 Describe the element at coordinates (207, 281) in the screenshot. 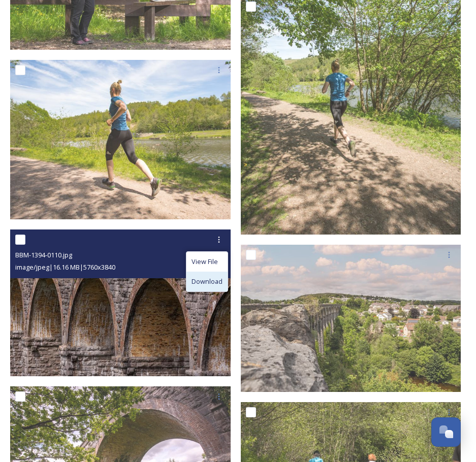

I see `span: Download` at that location.